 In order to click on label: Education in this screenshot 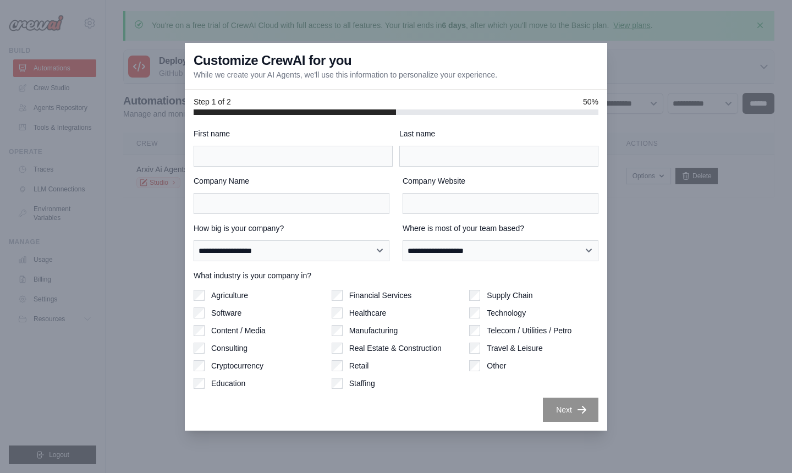, I will do `click(228, 383)`.